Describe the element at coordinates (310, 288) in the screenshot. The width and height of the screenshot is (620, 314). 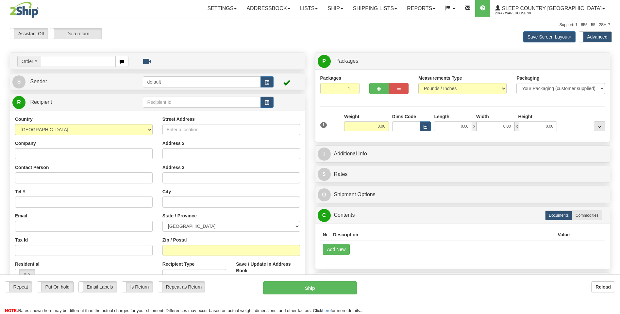
I see `button: Ship` at that location.